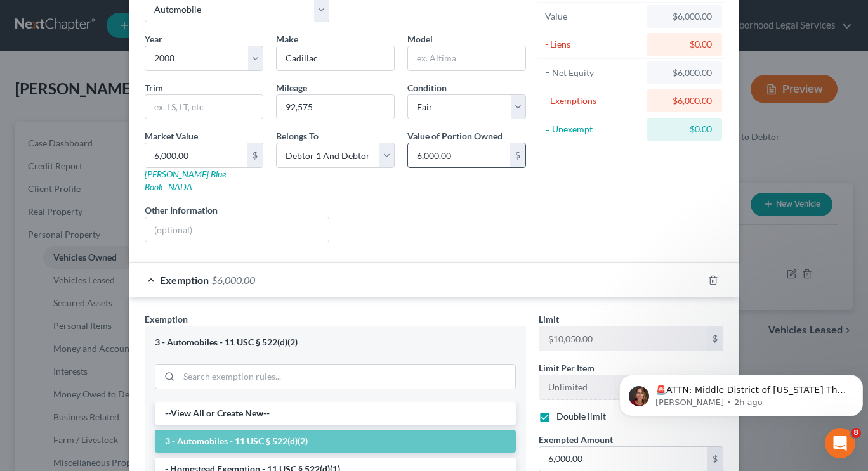 The image size is (868, 471). Describe the element at coordinates (335, 58) in the screenshot. I see `input: ex. Nissan` at that location.